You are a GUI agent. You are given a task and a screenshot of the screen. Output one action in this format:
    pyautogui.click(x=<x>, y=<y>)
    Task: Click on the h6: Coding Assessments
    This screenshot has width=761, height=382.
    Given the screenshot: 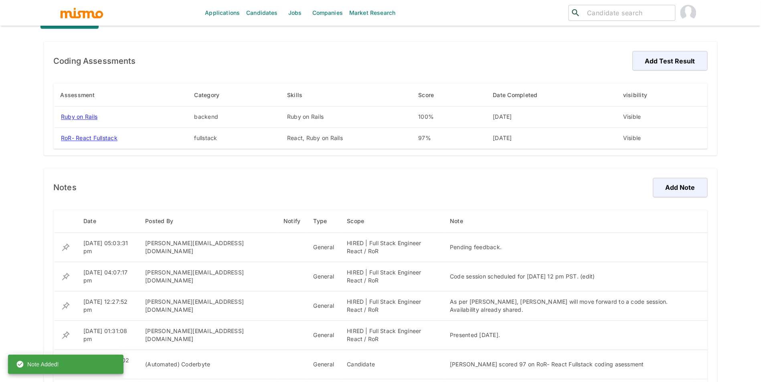 What is the action you would take?
    pyautogui.click(x=95, y=61)
    